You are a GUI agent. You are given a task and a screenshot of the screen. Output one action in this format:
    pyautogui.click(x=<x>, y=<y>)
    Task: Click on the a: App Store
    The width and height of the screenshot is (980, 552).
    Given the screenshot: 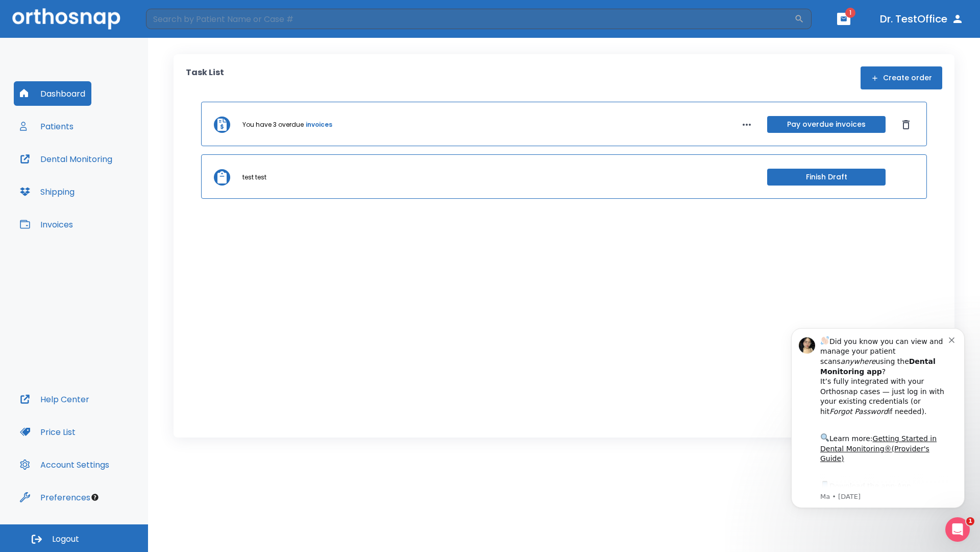 What is the action you would take?
    pyautogui.click(x=90, y=175)
    